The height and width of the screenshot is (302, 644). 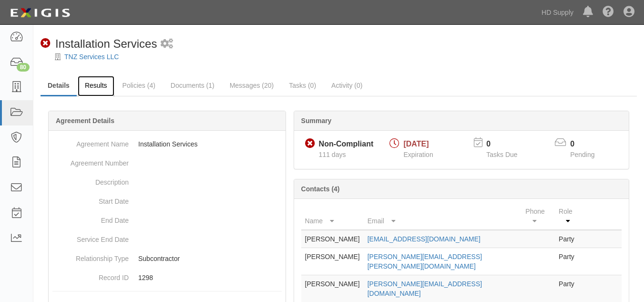 I want to click on a: Tasks (0), so click(x=302, y=86).